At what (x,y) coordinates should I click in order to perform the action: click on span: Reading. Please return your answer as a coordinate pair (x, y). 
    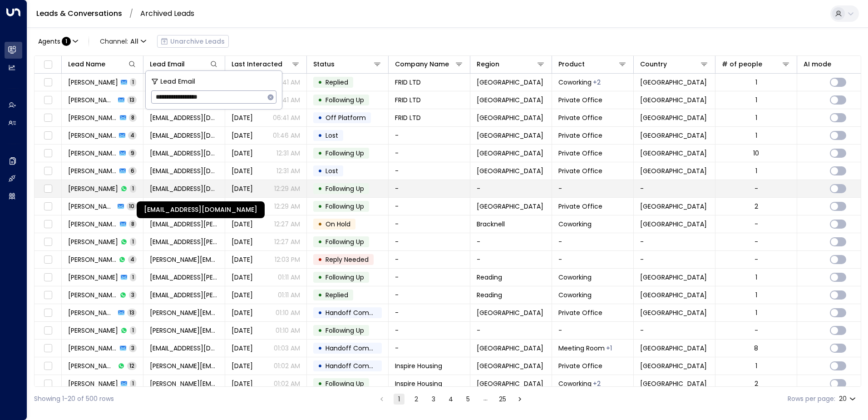
    Looking at the image, I should click on (490, 277).